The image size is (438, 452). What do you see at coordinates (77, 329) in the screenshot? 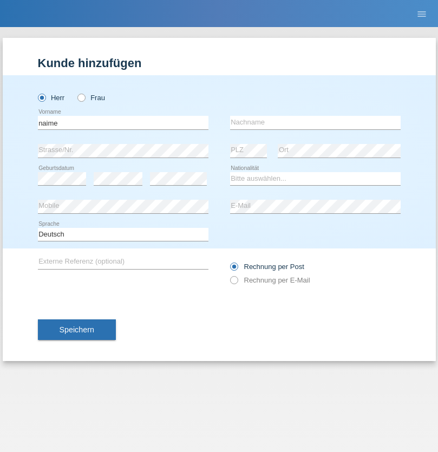
I see `span: Speichern` at bounding box center [77, 329].